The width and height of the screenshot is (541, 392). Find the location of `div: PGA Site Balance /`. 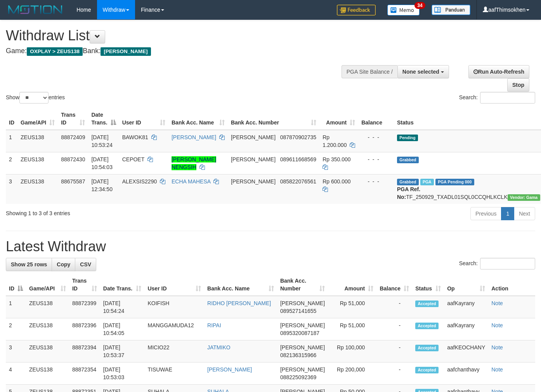

div: PGA Site Balance / is located at coordinates (369, 72).